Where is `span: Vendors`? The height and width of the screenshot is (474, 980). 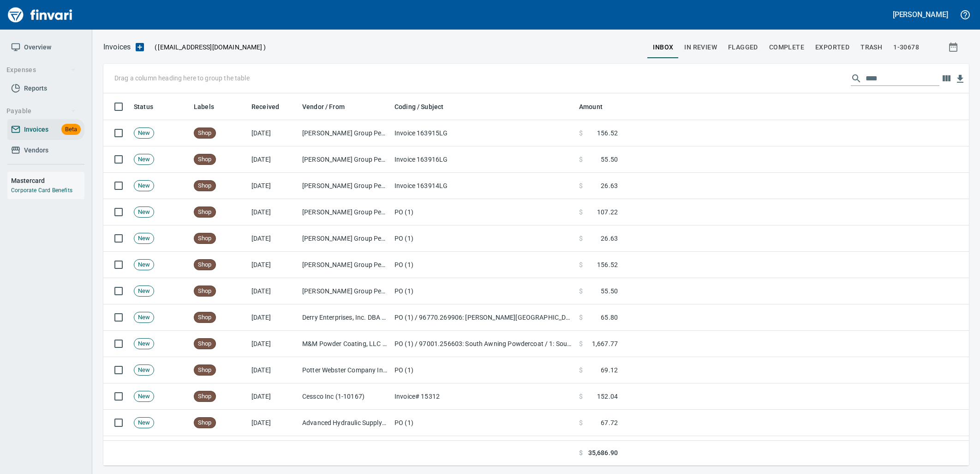
span: Vendors is located at coordinates (36, 150).